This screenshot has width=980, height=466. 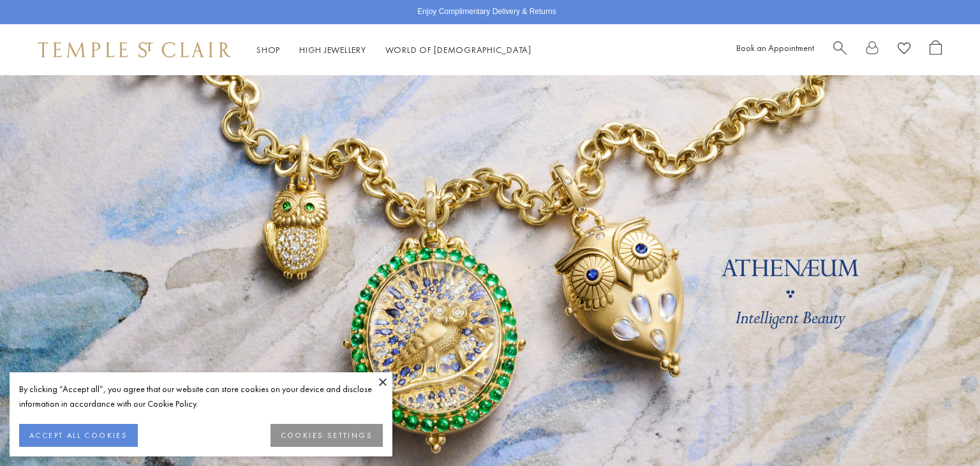 I want to click on div: By clicking “Accept all”, you agree that our website can store cookies on your device and disclos..., so click(x=201, y=397).